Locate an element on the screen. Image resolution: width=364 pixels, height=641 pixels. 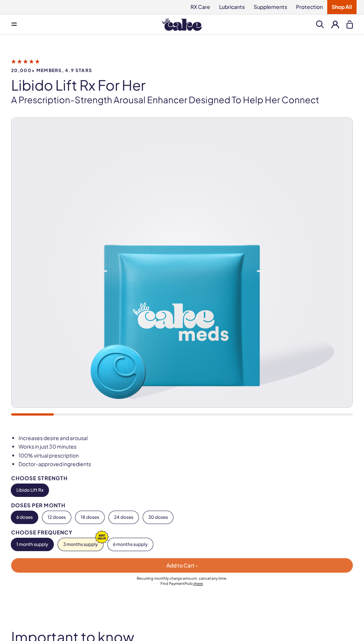
li: Doctor-approved ingredients is located at coordinates (186, 464).